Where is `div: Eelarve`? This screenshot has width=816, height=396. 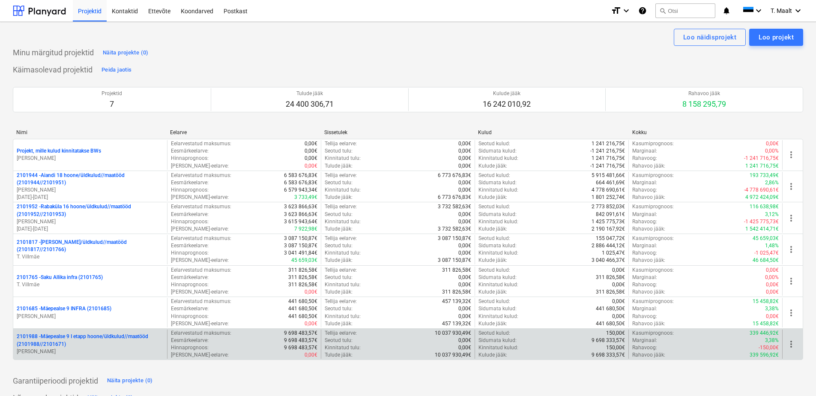 div: Eelarve is located at coordinates (243, 132).